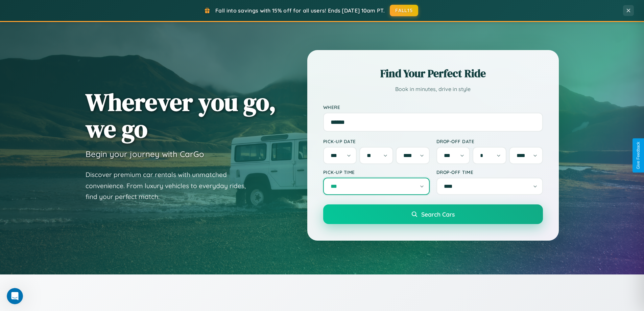 The height and width of the screenshot is (311, 644). What do you see at coordinates (404, 10) in the screenshot?
I see `button: FALL15` at bounding box center [404, 10].